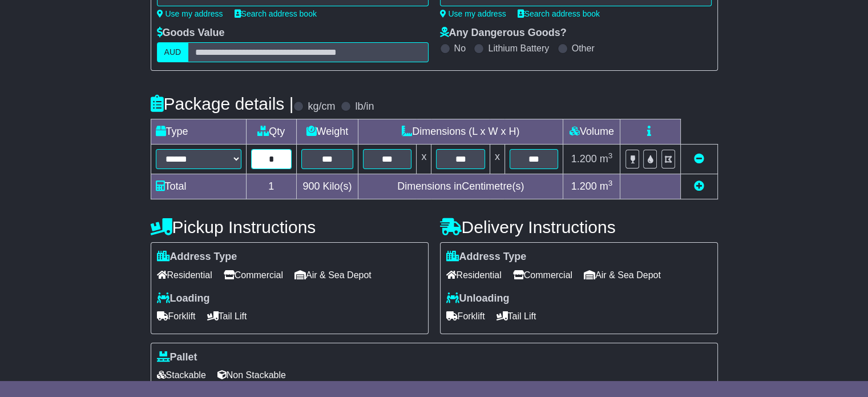 This screenshot has height=397, width=868. What do you see at coordinates (477, 298) in the screenshot?
I see `label: Unloading` at bounding box center [477, 298].